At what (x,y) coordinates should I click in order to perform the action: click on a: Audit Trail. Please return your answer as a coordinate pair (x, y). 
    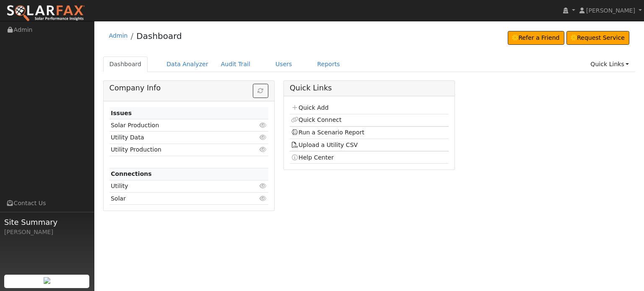
    Looking at the image, I should click on (236, 64).